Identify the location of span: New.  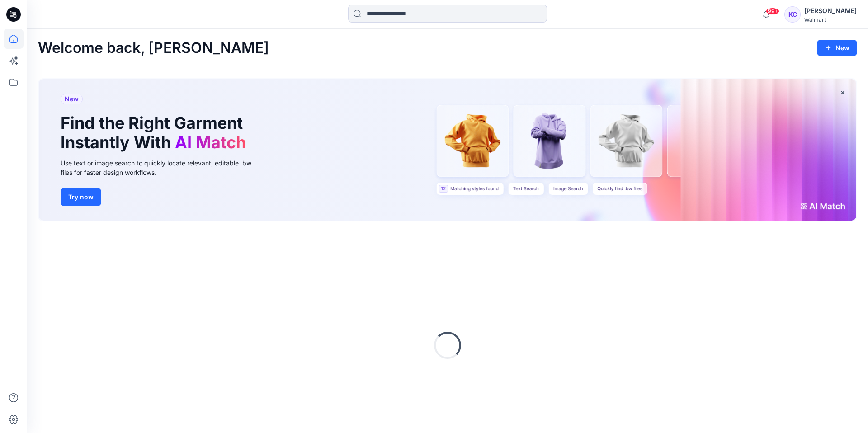
(71, 99).